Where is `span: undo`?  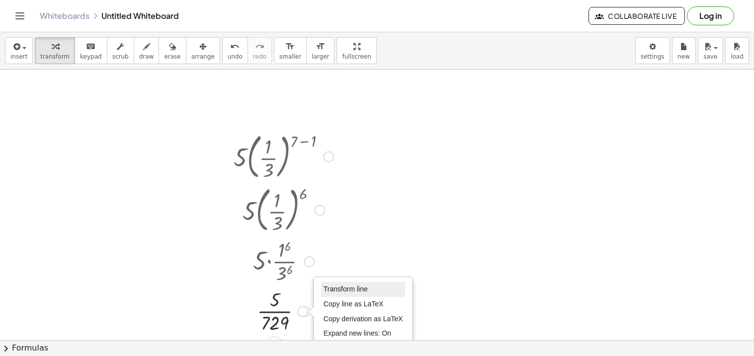 span: undo is located at coordinates (235, 57).